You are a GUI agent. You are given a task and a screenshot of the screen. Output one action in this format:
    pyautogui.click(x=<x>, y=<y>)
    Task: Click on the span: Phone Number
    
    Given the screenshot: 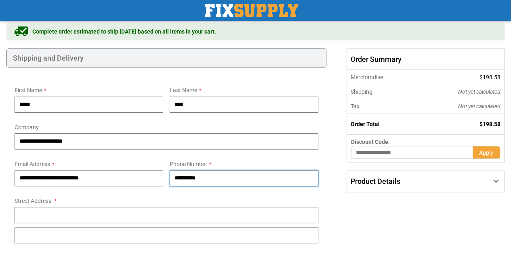 What is the action you would take?
    pyautogui.click(x=188, y=164)
    